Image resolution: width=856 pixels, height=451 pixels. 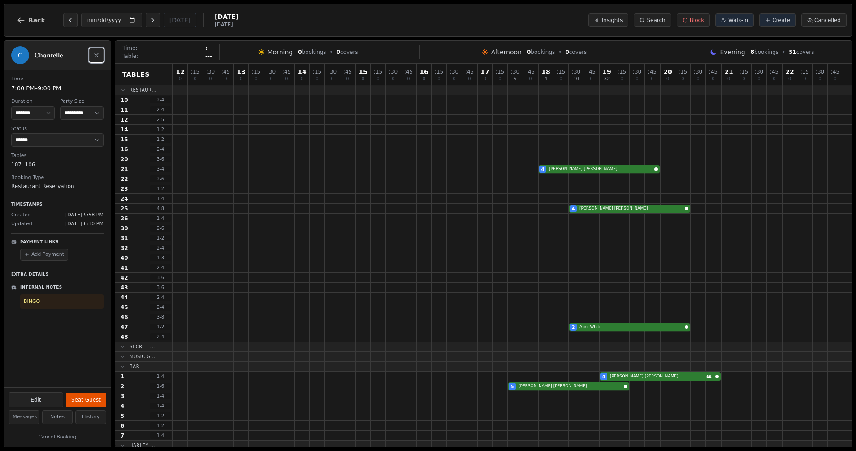 I want to click on span: 51, so click(x=793, y=52).